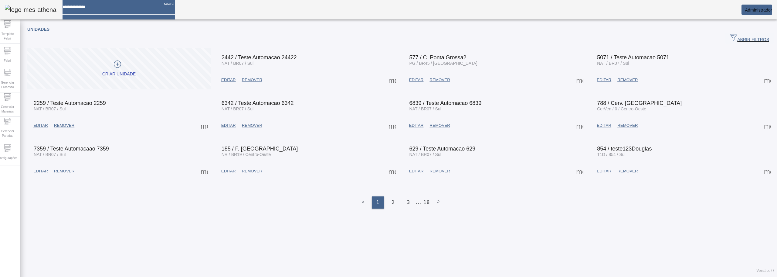 The image size is (777, 277). I want to click on span: NR / BR19 / Centro-Oeste, so click(246, 154).